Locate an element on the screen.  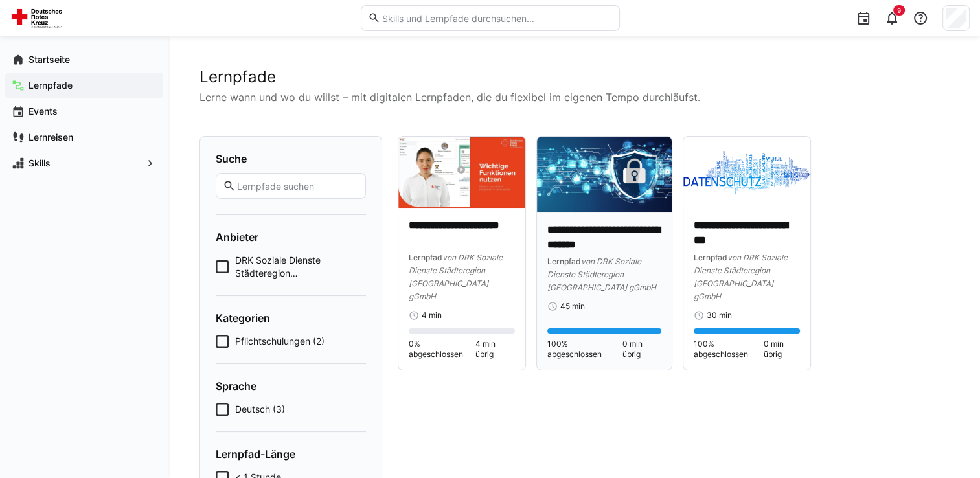
span: 4 min übrig is located at coordinates (495, 349).